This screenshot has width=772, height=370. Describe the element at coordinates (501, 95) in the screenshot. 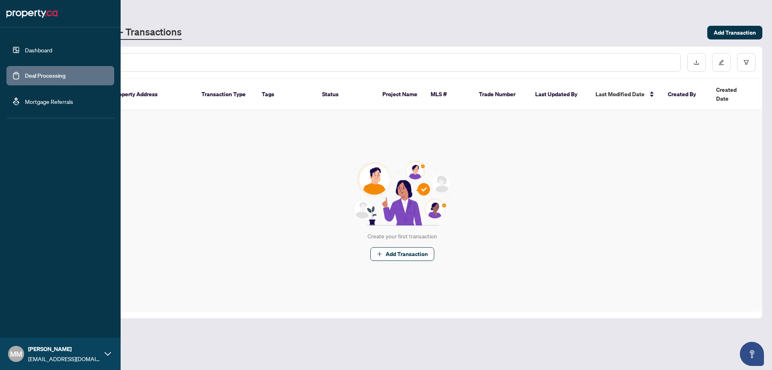

I see `th: Trade Number` at that location.